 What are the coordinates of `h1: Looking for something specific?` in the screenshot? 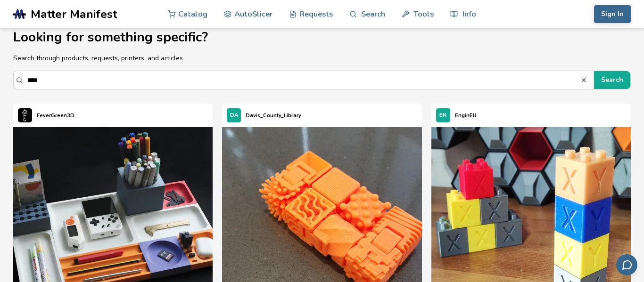 It's located at (322, 38).